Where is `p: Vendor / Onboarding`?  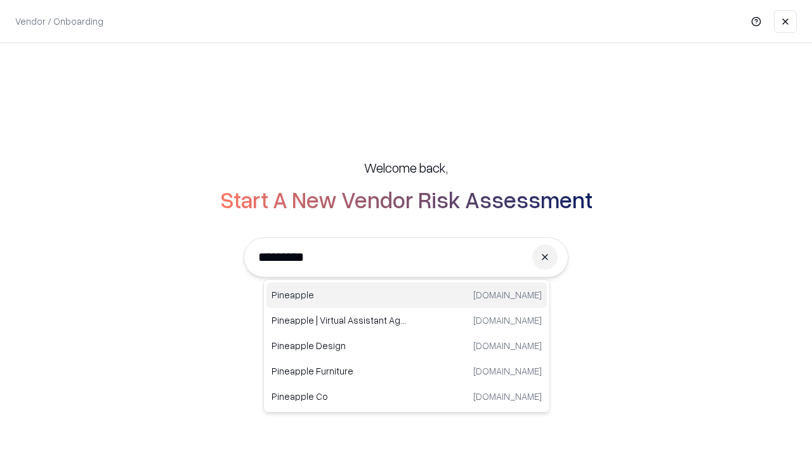 p: Vendor / Onboarding is located at coordinates (59, 21).